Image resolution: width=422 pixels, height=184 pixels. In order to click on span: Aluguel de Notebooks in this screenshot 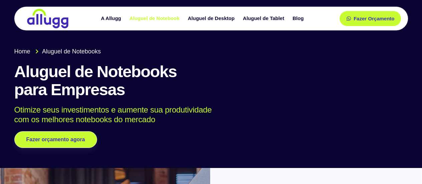, I will do `click(70, 51)`.